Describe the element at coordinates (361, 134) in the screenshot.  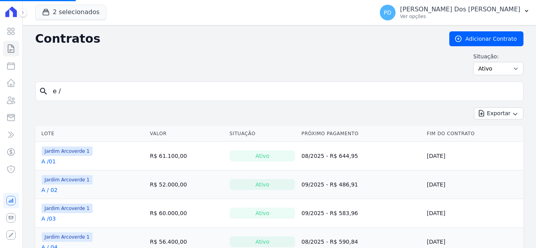
I see `th: Próximo Pagamento` at that location.